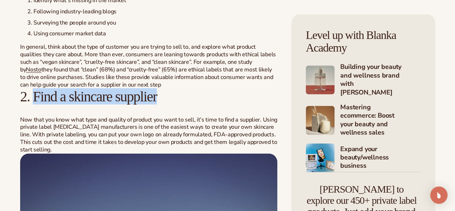 The image size is (455, 211). I want to click on li: Using consumer market data, so click(152, 33).